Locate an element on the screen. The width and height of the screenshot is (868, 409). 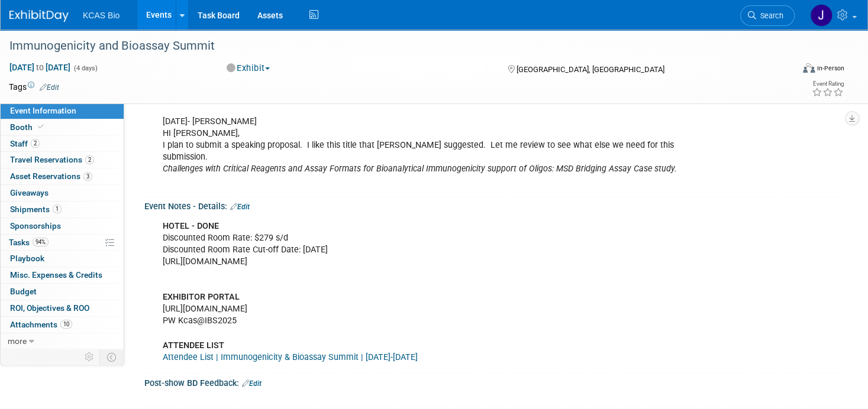
a: Search is located at coordinates (768, 15).